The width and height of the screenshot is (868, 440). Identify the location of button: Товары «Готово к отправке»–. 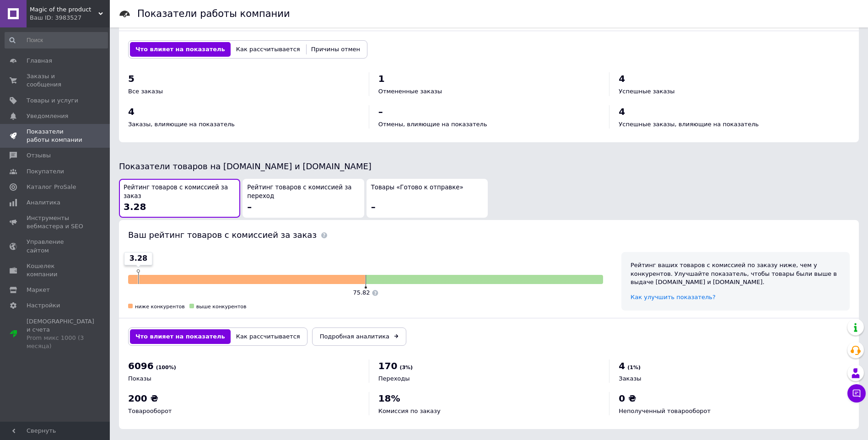
(427, 198).